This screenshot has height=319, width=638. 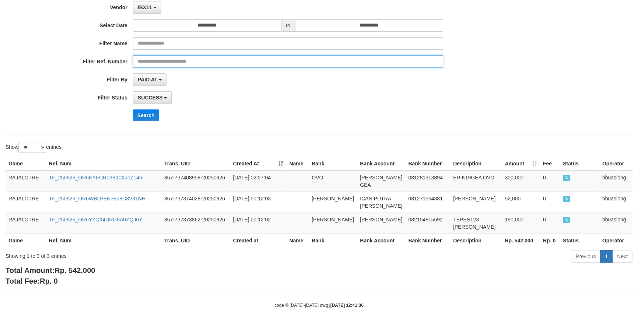 What do you see at coordinates (521, 181) in the screenshot?
I see `td: 300,000` at bounding box center [521, 181].